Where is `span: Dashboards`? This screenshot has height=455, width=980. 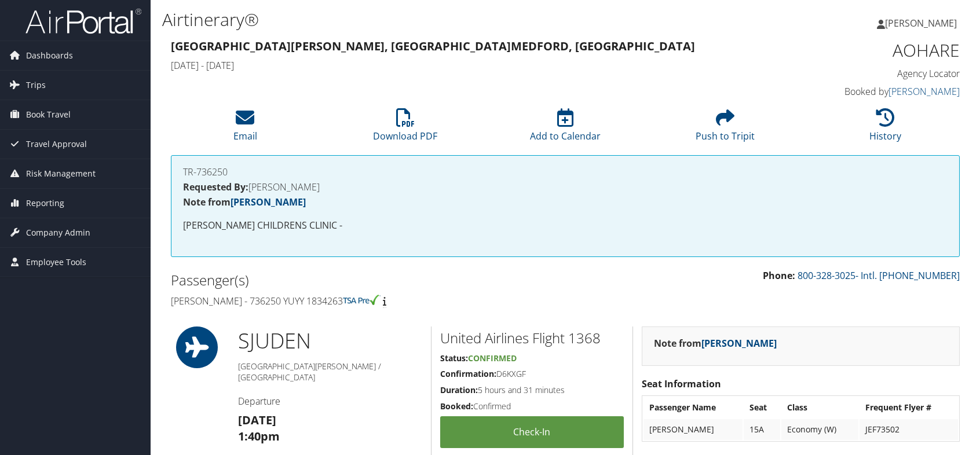
span: Dashboards is located at coordinates (49, 56).